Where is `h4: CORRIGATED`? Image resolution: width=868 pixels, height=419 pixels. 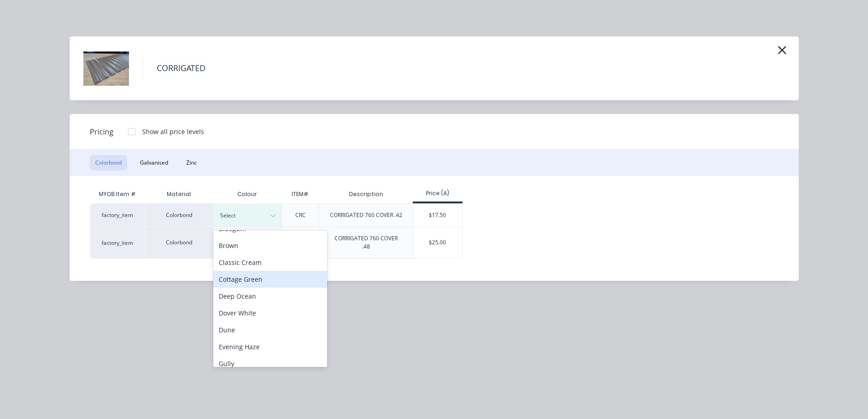 h4: CORRIGATED is located at coordinates (181, 68).